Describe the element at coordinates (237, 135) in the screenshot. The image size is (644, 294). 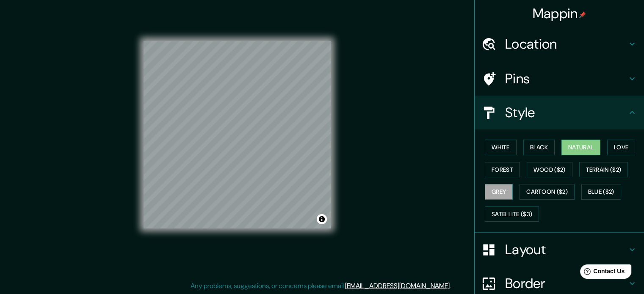
I see `canvas: Map` at that location.